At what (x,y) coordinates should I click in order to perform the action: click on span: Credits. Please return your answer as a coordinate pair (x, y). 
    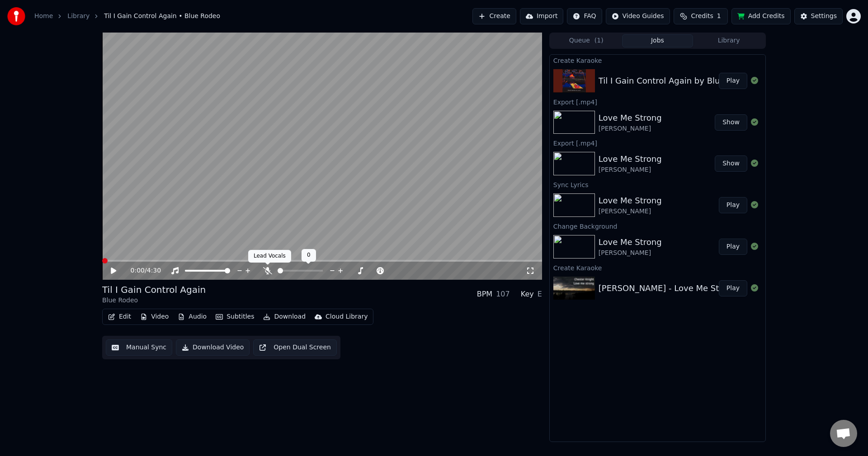
    Looking at the image, I should click on (701, 16).